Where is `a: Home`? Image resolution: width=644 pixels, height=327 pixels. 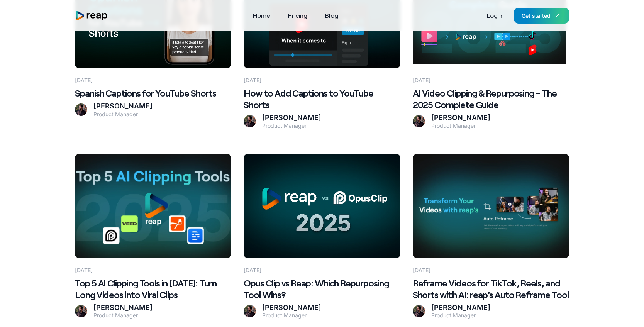 a: Home is located at coordinates (261, 16).